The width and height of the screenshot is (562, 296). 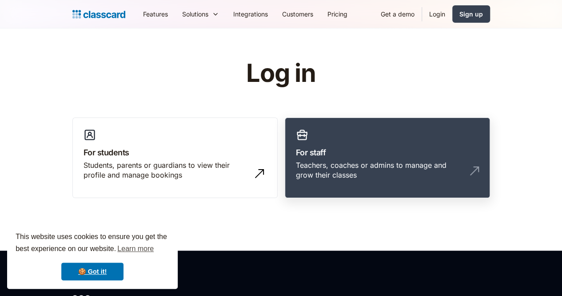 What do you see at coordinates (92, 256) in the screenshot?
I see `div: cookieconsent` at bounding box center [92, 256].